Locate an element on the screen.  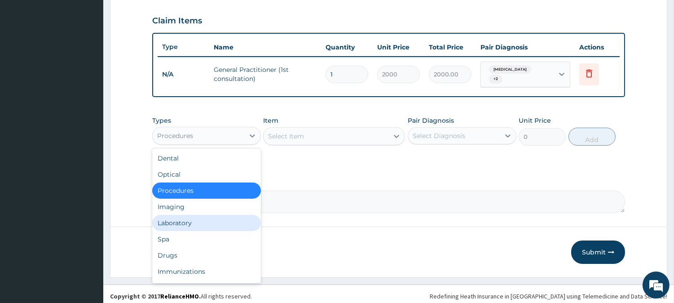
img: d_794563401_company_1708531726252_794563401 is located at coordinates (26, 56).